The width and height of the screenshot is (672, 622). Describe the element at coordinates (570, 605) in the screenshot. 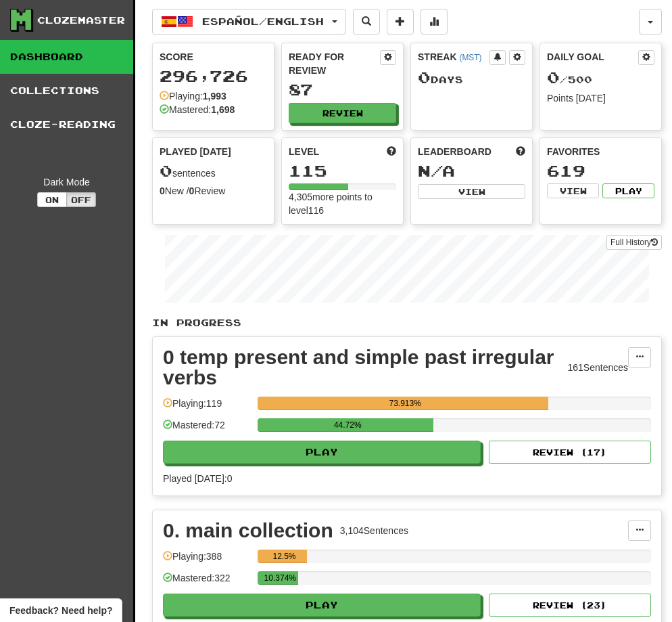

I see `button: Review (23)` at that location.